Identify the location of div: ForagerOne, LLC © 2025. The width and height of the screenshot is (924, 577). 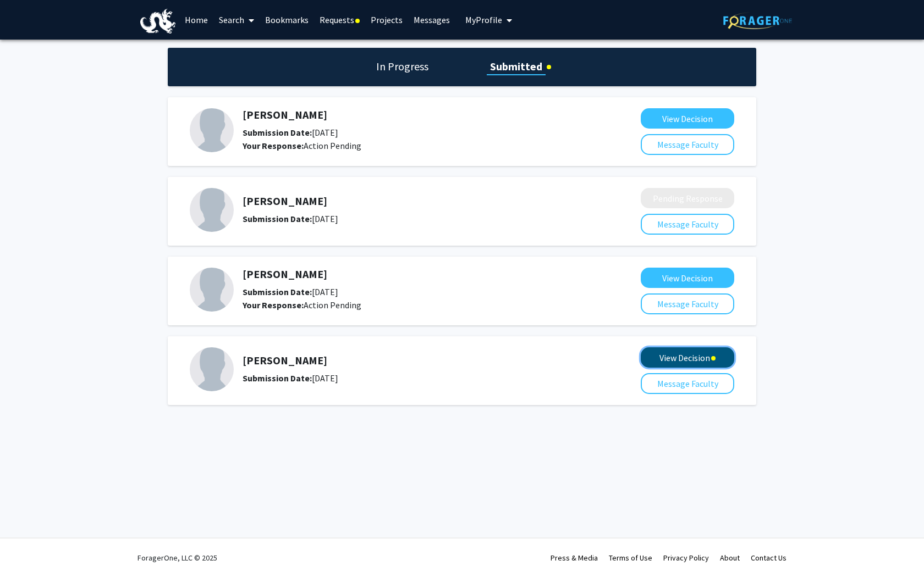
(177, 558).